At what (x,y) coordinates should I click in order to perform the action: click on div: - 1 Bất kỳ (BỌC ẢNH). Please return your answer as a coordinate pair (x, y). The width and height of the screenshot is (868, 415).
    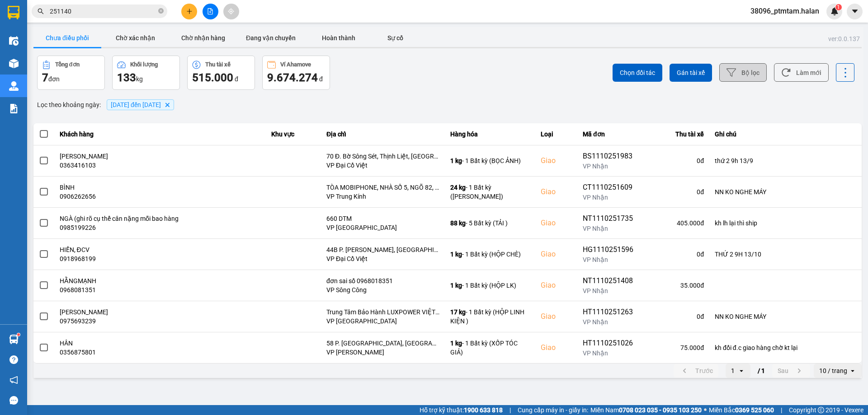
    Looking at the image, I should click on (490, 161).